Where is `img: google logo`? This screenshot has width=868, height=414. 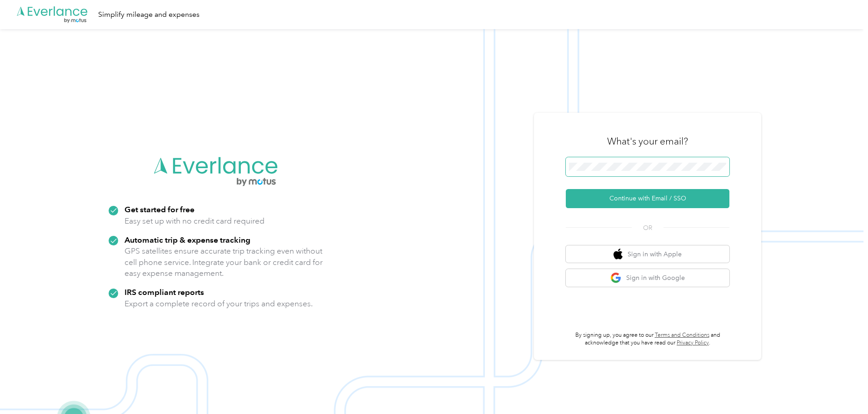 img: google logo is located at coordinates (615, 278).